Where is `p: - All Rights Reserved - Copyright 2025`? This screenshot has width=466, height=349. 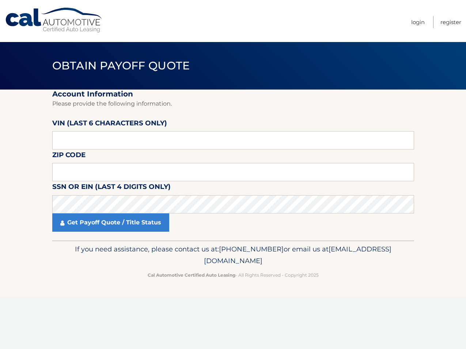 p: - All Rights Reserved - Copyright 2025 is located at coordinates (233, 275).